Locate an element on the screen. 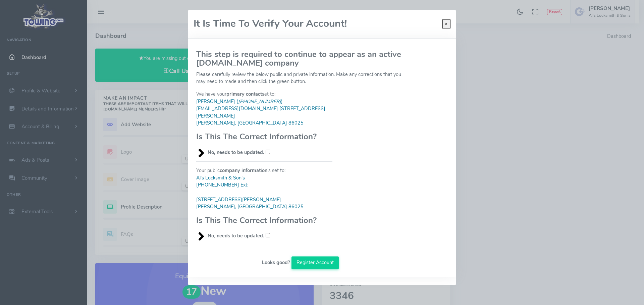 This screenshot has height=305, width=644. b: Looks good? is located at coordinates (276, 262).